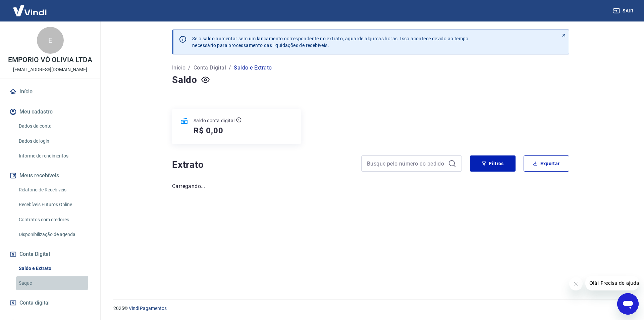 This screenshot has width=644, height=320. Describe the element at coordinates (209, 130) in the screenshot. I see `h5: R$ 0,00` at that location.